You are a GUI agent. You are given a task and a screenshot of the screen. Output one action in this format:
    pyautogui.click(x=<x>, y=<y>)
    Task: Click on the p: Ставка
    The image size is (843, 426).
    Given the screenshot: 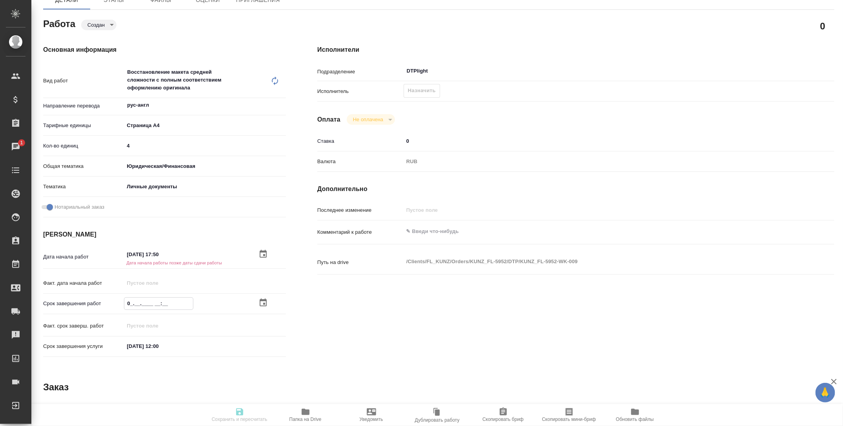 What is the action you would take?
    pyautogui.click(x=360, y=141)
    